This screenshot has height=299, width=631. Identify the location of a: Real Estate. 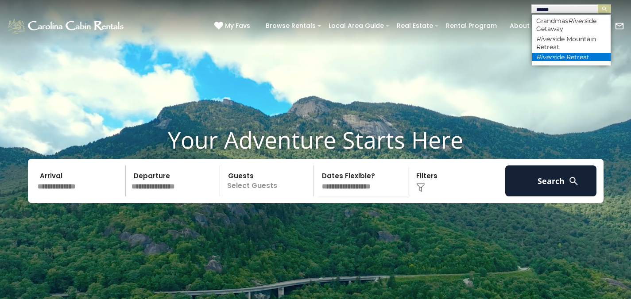
(415, 26).